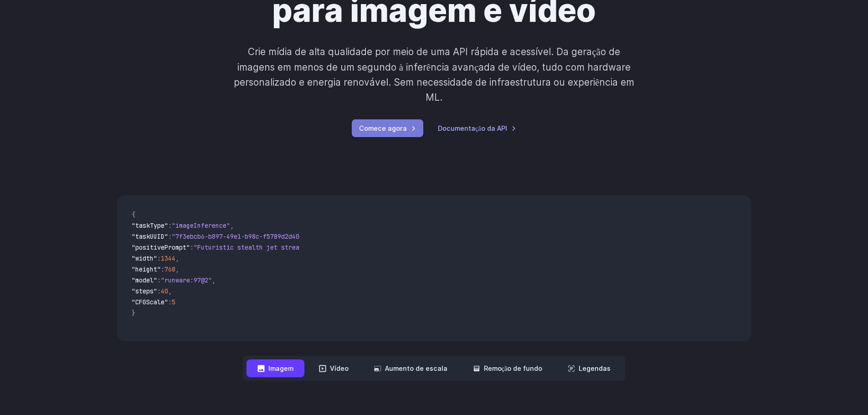  Describe the element at coordinates (595, 368) in the screenshot. I see `font: Legendas` at that location.